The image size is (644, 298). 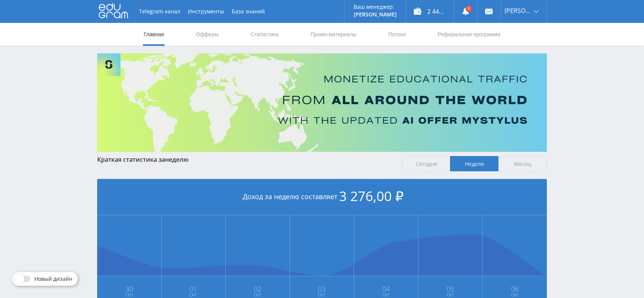 I want to click on span: неделю, so click(x=177, y=160).